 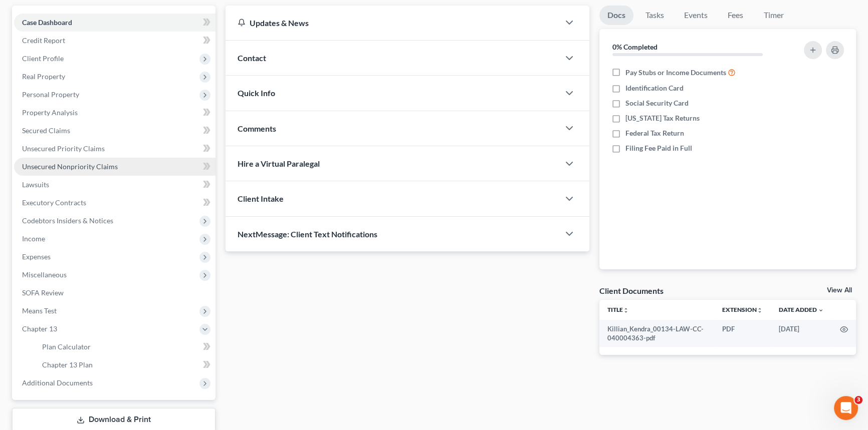 What do you see at coordinates (35, 184) in the screenshot?
I see `span: Lawsuits` at bounding box center [35, 184].